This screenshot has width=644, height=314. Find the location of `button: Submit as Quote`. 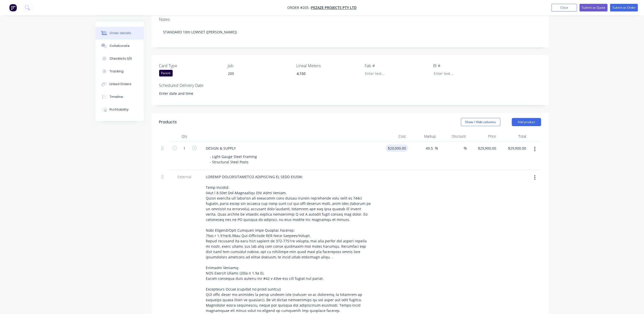

button: Submit as Quote is located at coordinates (594, 8).